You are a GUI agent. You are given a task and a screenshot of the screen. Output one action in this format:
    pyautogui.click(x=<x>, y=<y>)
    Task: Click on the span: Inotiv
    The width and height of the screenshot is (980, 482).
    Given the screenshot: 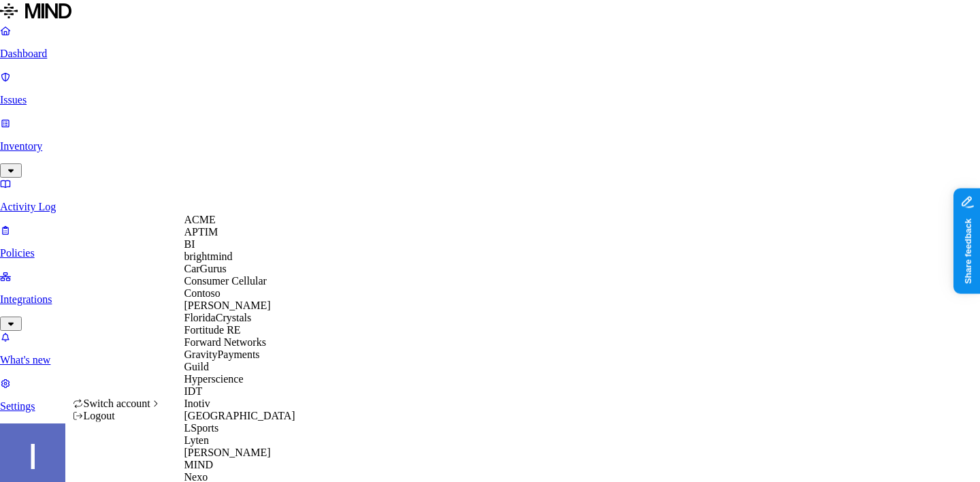 What is the action you would take?
    pyautogui.click(x=197, y=404)
    